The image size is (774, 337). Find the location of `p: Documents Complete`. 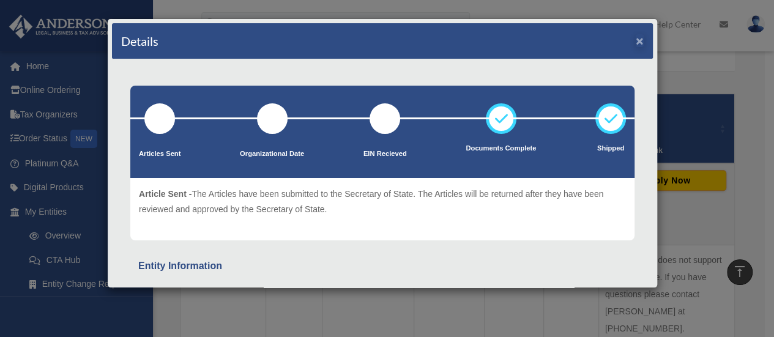

p: Documents Complete is located at coordinates (500, 149).